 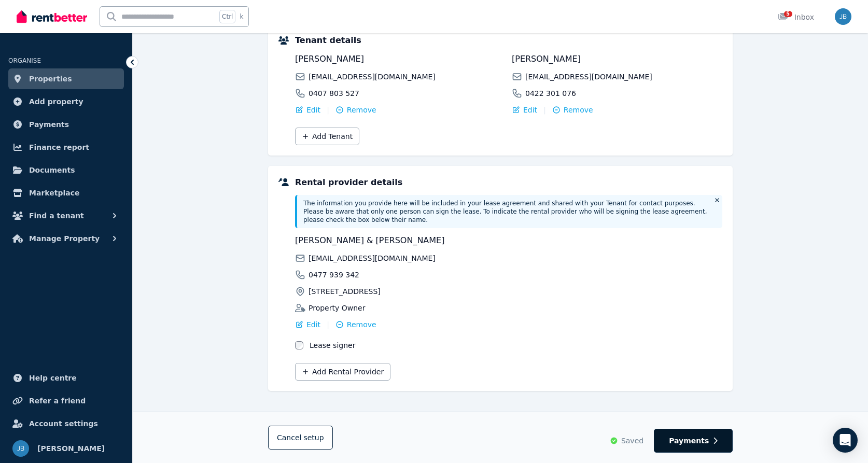 I want to click on span: Find a tenant, so click(x=57, y=215).